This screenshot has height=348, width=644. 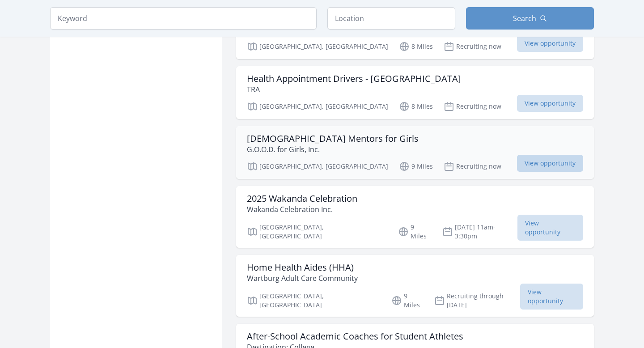 What do you see at coordinates (333, 150) in the screenshot?
I see `p: G.O.O.D. for Girls, Inc.` at bounding box center [333, 150].